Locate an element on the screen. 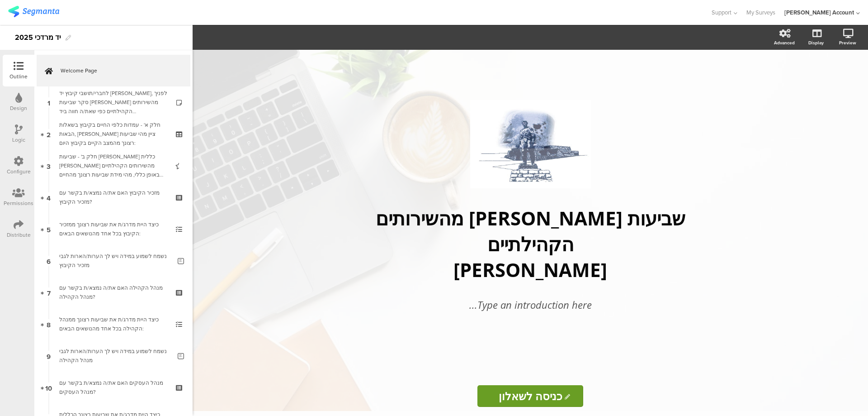 This screenshot has width=868, height=416. div: Configure is located at coordinates (18, 172).